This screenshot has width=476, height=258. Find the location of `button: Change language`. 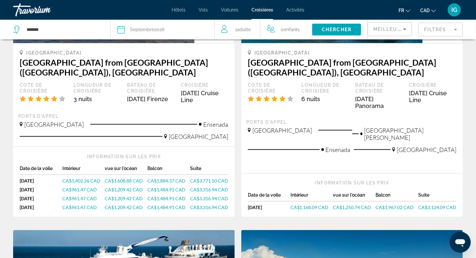

button: Change language is located at coordinates (404, 10).